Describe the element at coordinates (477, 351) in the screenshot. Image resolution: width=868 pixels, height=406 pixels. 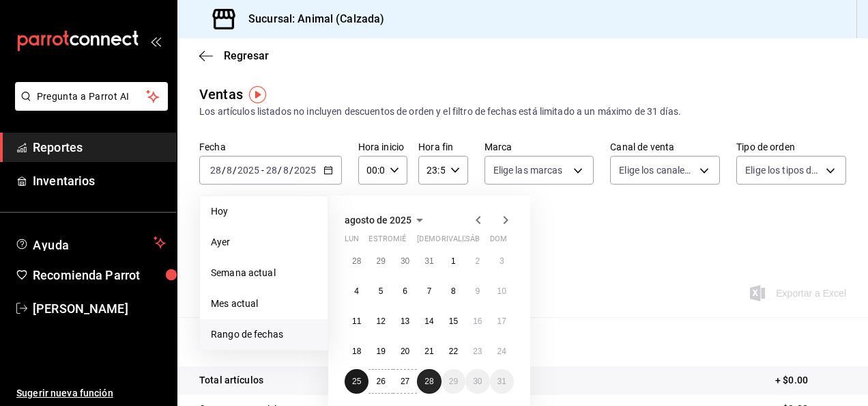
I see `button: 23 de agosto de 2025` at that location.